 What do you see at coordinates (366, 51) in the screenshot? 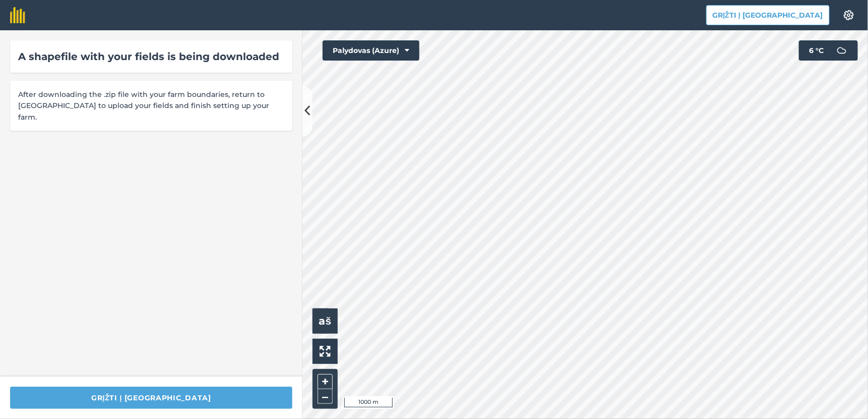
I see `font: Palydovas (Azure)` at bounding box center [366, 51].